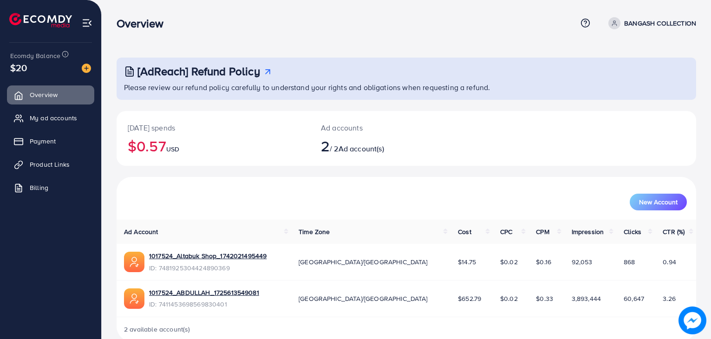 This screenshot has height=339, width=711. What do you see at coordinates (673, 232) in the screenshot?
I see `span: CTR (%)` at bounding box center [673, 232].